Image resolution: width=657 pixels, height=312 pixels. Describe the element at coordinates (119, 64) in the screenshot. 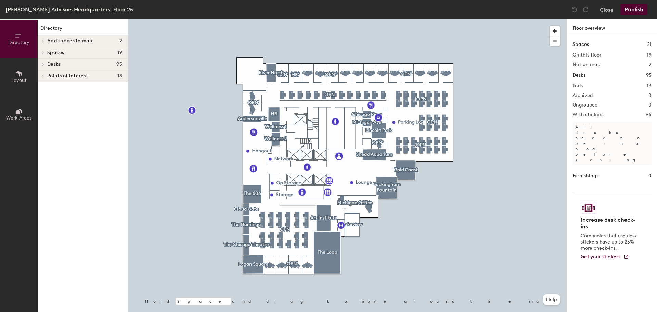

I see `span: 95` at that location.